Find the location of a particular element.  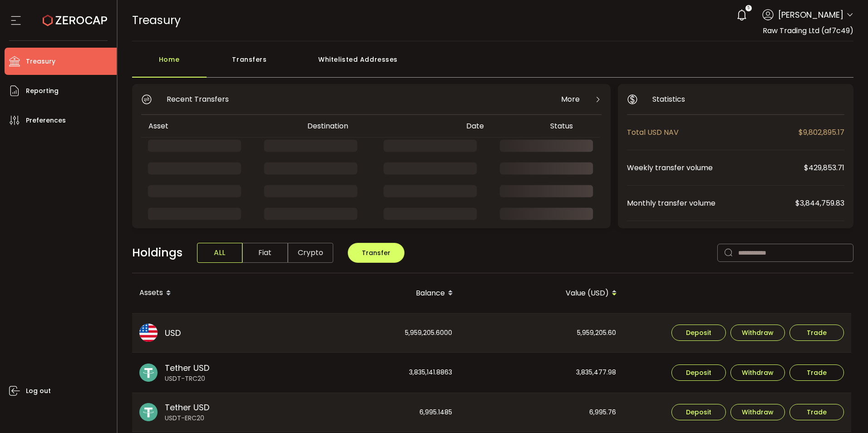

div: 6,995.76 is located at coordinates (541, 412).